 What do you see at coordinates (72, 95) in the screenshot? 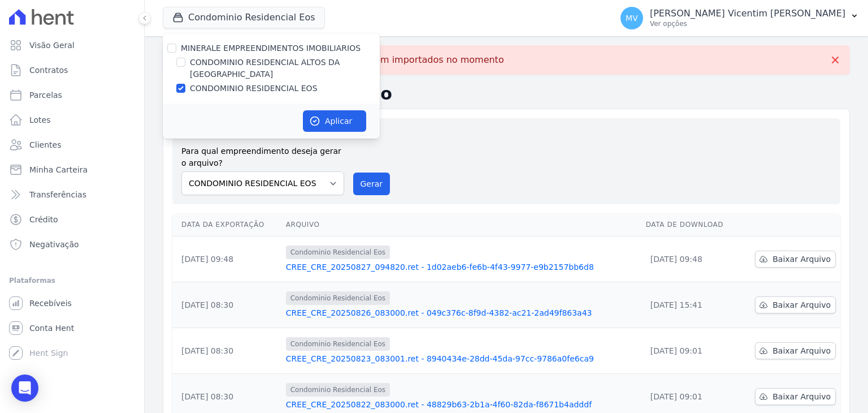
I see `a: Parcelas` at bounding box center [72, 95].